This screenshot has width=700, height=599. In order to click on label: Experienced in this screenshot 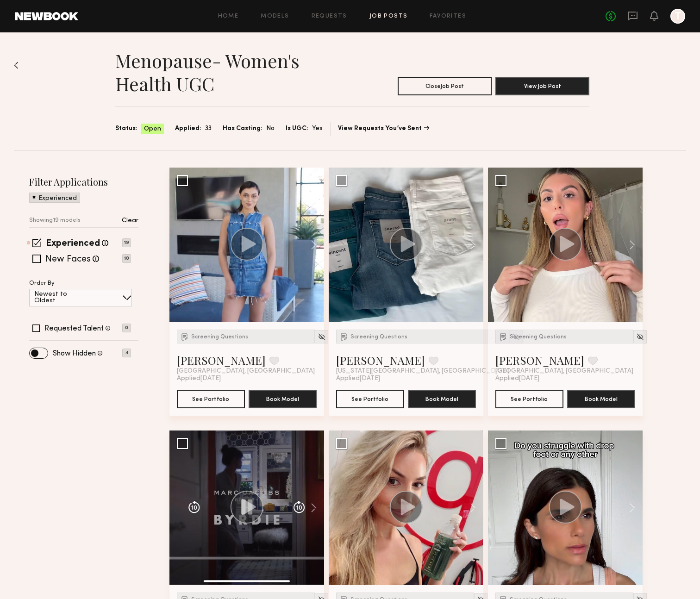, I will do `click(73, 244)`.